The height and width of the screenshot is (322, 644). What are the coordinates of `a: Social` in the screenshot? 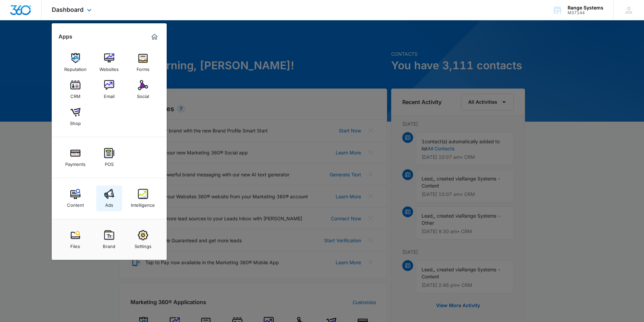 It's located at (143, 90).